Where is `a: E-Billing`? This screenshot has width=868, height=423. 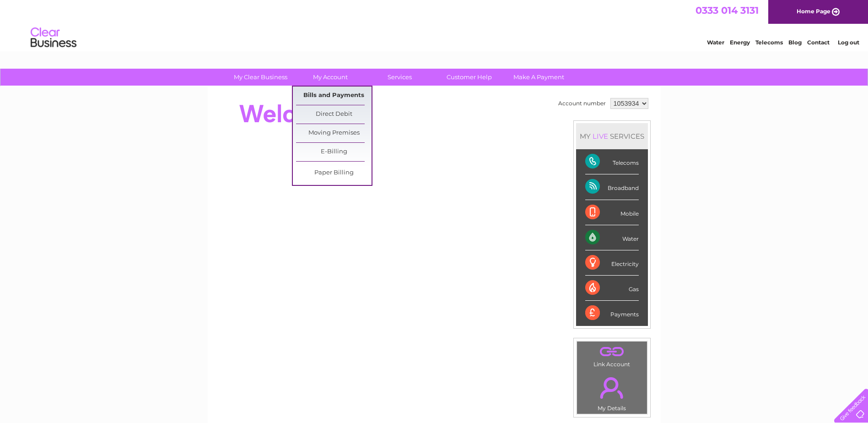
a: E-Billing is located at coordinates (334, 152).